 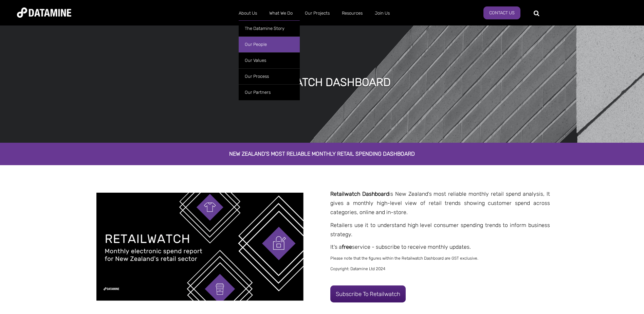 What do you see at coordinates (322, 82) in the screenshot?
I see `h1: retailWATCH Dashboard` at bounding box center [322, 82].